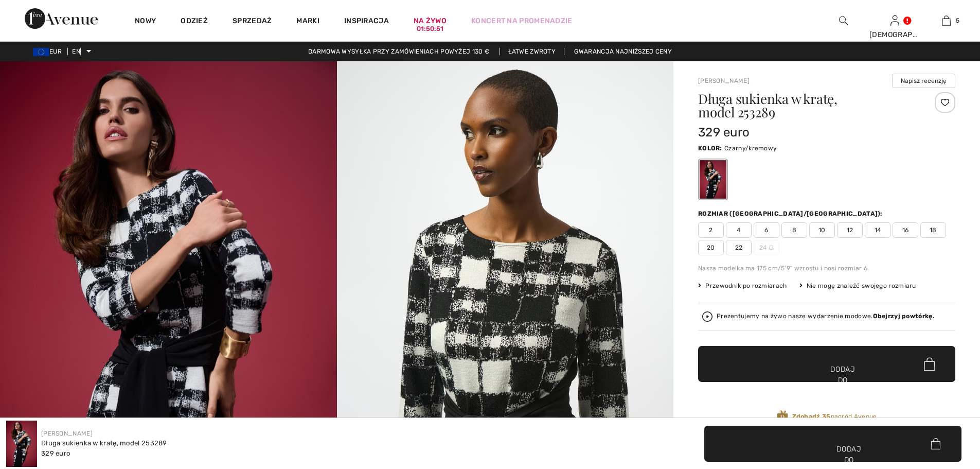  Describe the element at coordinates (923, 81) in the screenshot. I see `font: Napisz recenzję` at that location.